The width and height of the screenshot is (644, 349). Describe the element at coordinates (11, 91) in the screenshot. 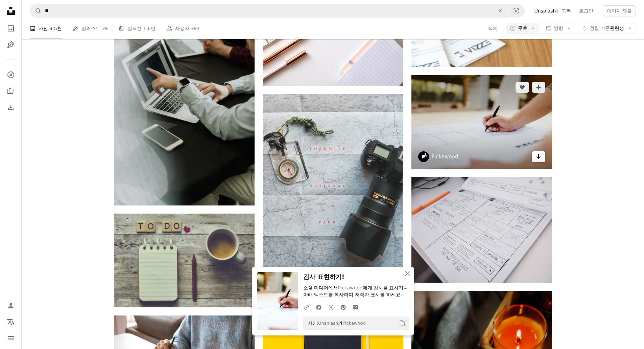

I see `a: 컬렉션` at that location.